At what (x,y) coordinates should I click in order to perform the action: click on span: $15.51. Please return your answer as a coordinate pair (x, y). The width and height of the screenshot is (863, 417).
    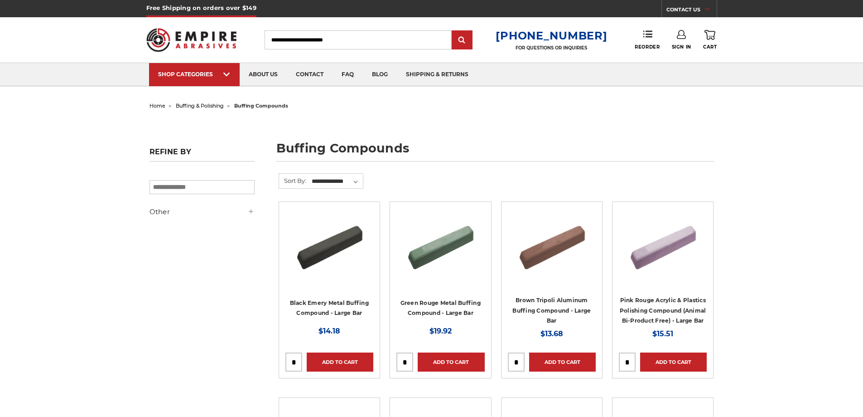
    Looking at the image, I should click on (663, 333).